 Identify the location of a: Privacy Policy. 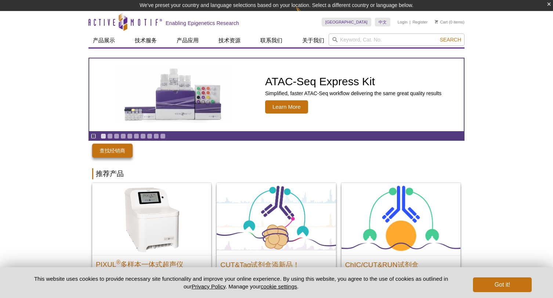
(208, 286).